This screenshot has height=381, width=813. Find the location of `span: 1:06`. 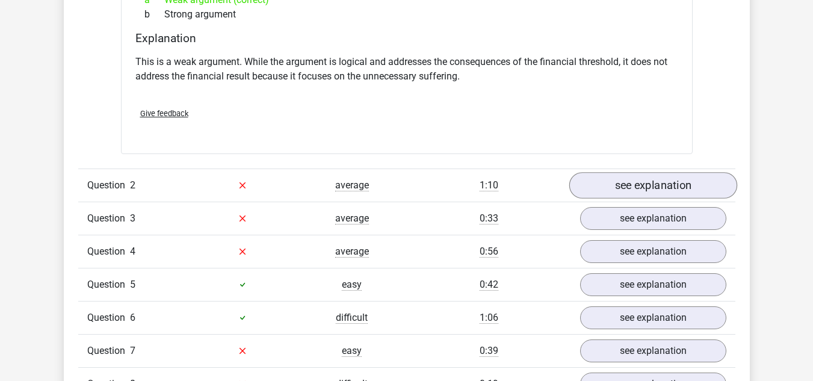

span: 1:06 is located at coordinates (489, 318).